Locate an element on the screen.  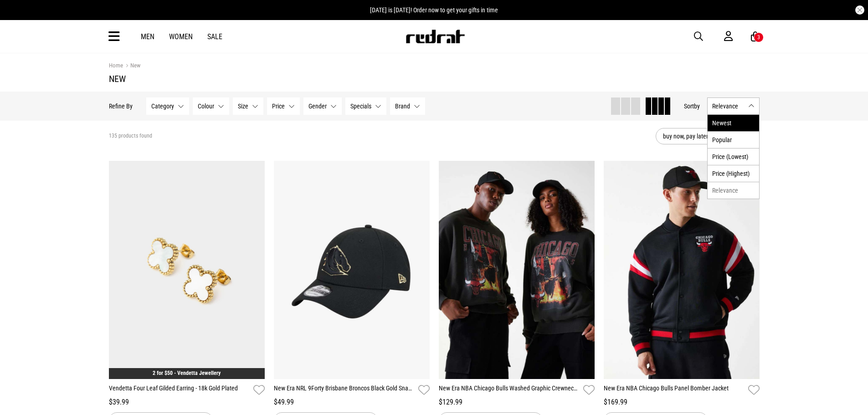
a: 2 for $50 - Vendetta Jewellery is located at coordinates (186, 373).